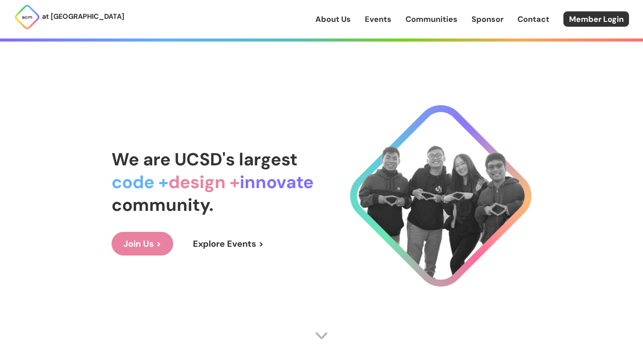 The width and height of the screenshot is (643, 364). I want to click on a: Sponsor, so click(487, 19).